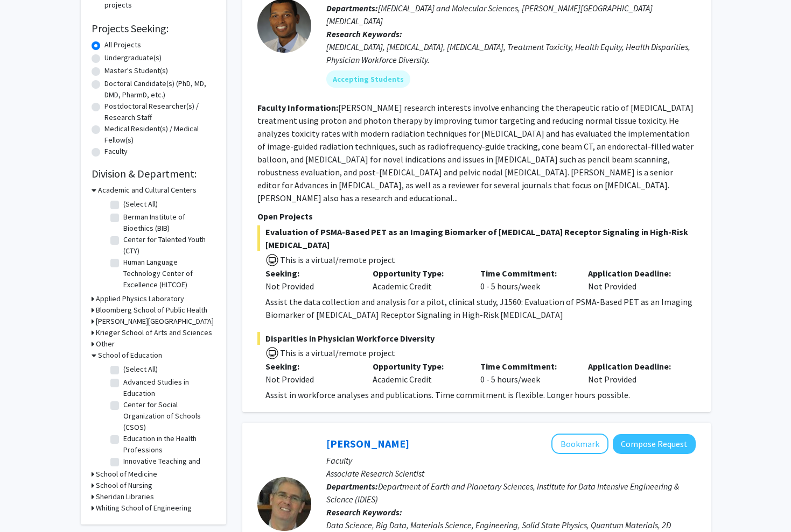 This screenshot has width=791, height=532. I want to click on h3: Whiting School of Engineering, so click(144, 508).